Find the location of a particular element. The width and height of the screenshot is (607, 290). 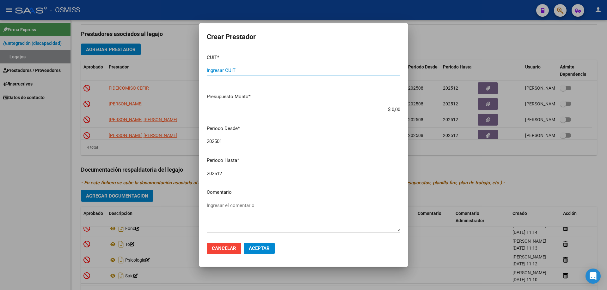

span: Cancelar is located at coordinates (224, 249).